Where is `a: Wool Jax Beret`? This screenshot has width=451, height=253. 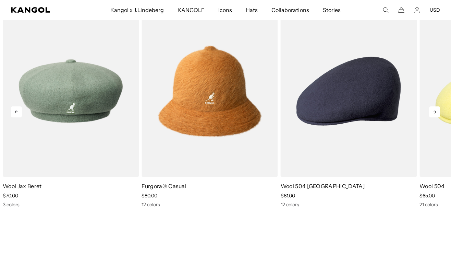
a: Wool Jax Beret is located at coordinates (22, 186).